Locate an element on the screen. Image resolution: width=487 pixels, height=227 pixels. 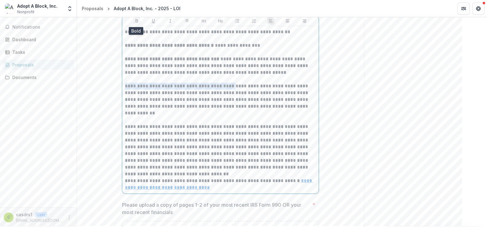
div: casdrs1 is located at coordinates (9, 217).